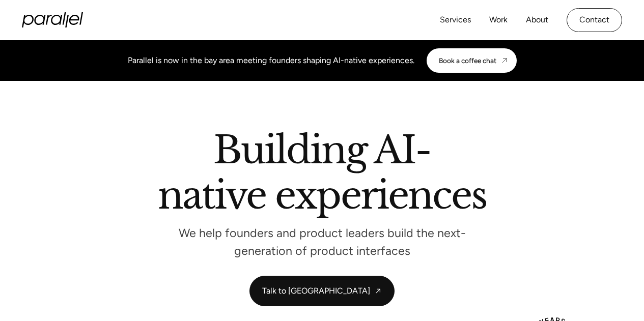 This screenshot has height=321, width=644. What do you see at coordinates (471, 61) in the screenshot?
I see `a: Book a coffee chat` at bounding box center [471, 61].